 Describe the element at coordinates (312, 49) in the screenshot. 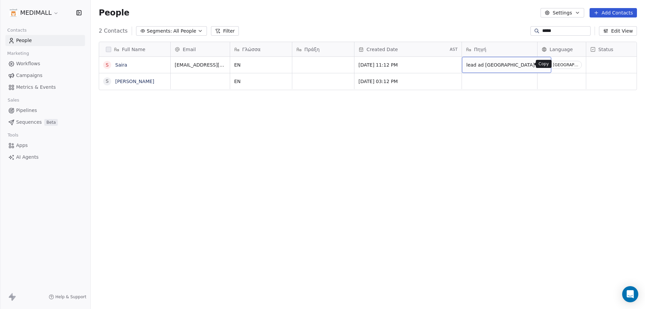

I see `span: Πράξη` at that location.